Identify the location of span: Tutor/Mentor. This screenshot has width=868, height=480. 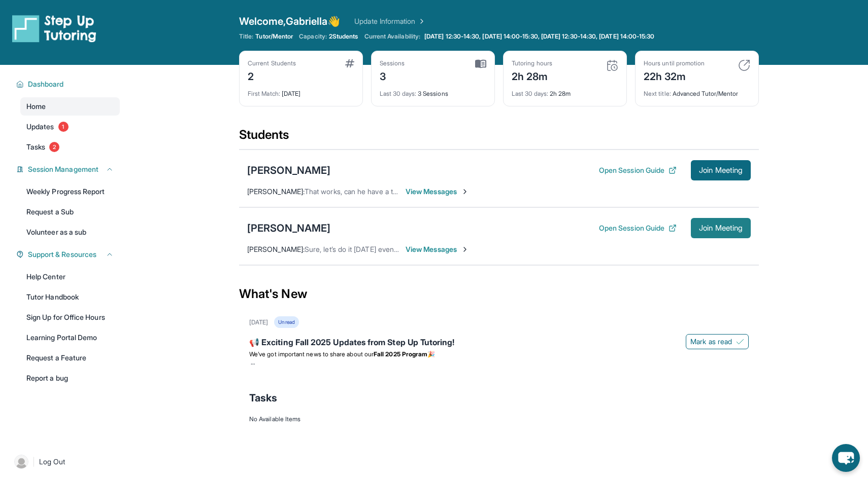
(274, 36).